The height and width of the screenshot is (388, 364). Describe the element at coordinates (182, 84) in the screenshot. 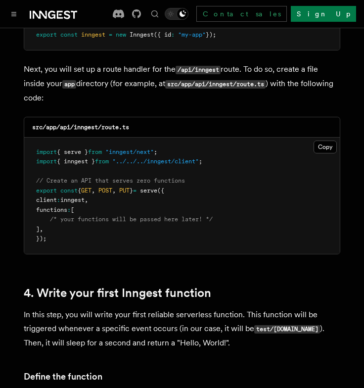

I see `p: Next, you will set up a route handler for the route. To do so, create a file inside your director...` at that location.